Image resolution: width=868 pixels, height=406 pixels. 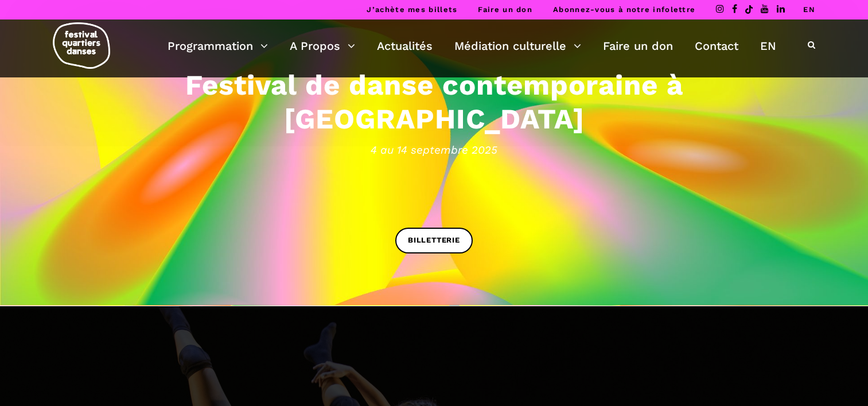 I want to click on a: Actualités, so click(x=404, y=46).